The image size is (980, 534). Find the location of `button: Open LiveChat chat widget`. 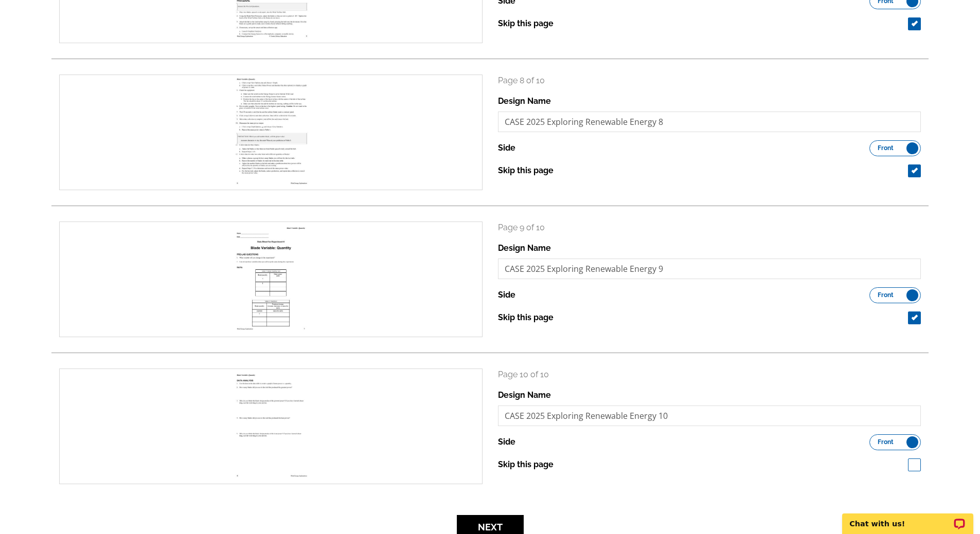

button: Open LiveChat chat widget is located at coordinates (125, 22).